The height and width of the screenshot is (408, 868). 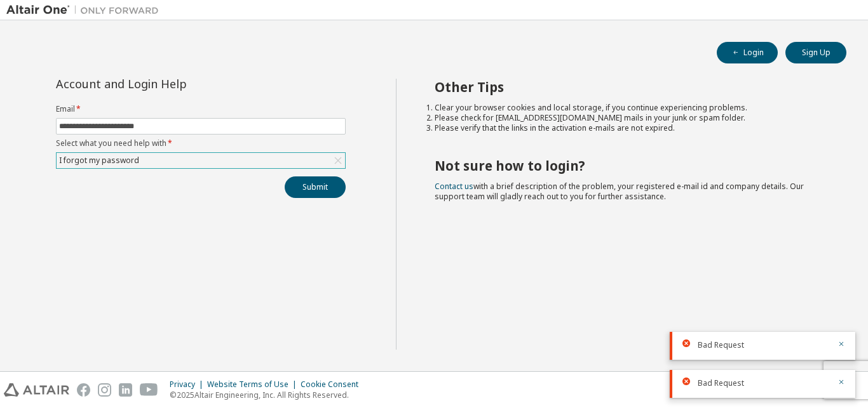 What do you see at coordinates (125, 390) in the screenshot?
I see `img: linkedin.svg` at bounding box center [125, 390].